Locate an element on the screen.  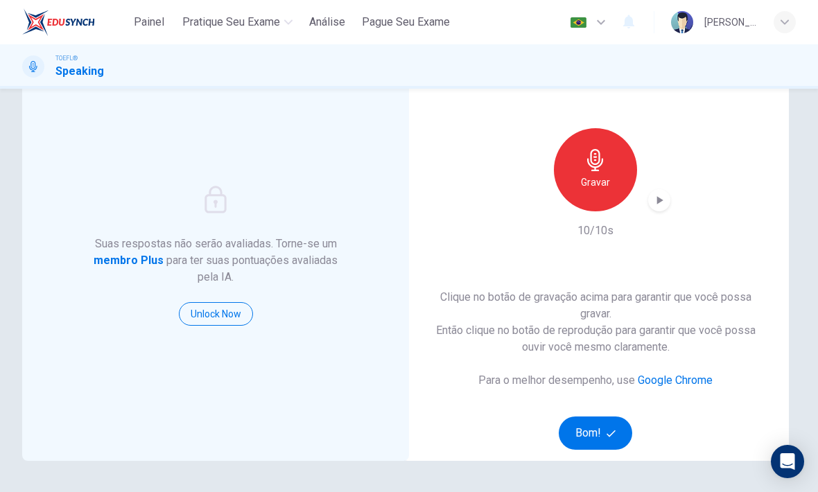
button: Bom! is located at coordinates (595, 433).